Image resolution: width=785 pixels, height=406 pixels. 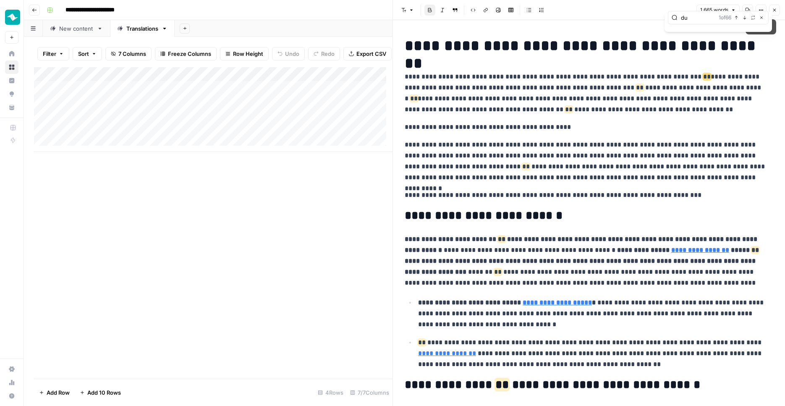 What do you see at coordinates (53, 54) in the screenshot?
I see `button: Filter` at bounding box center [53, 54].